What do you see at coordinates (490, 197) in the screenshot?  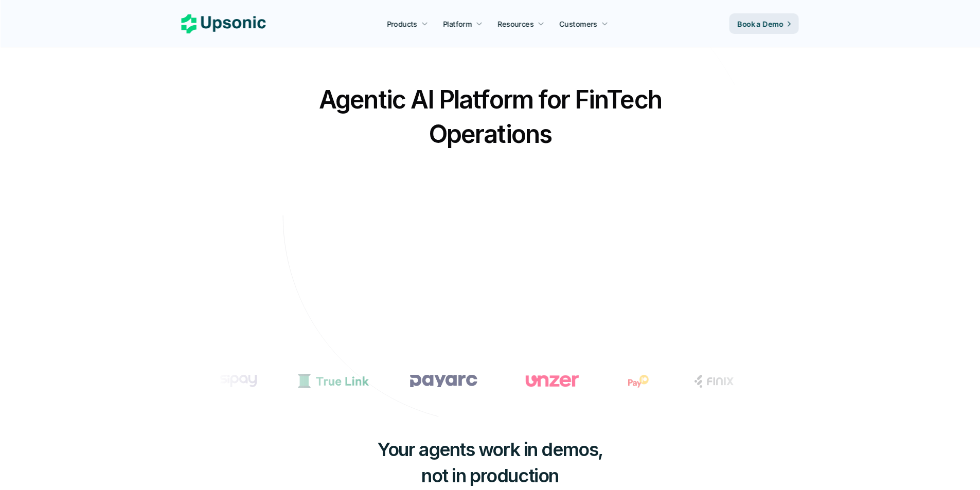 I see `p: From onboarding to compliance to settlement to autonomous control. Work with %82 more efficiency ...` at bounding box center [490, 197].